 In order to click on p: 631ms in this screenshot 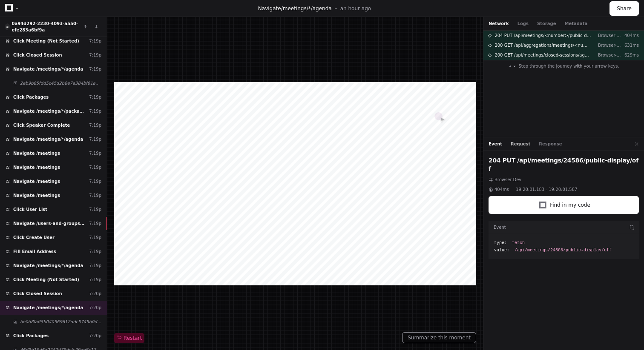, I will do `click(630, 45)`.